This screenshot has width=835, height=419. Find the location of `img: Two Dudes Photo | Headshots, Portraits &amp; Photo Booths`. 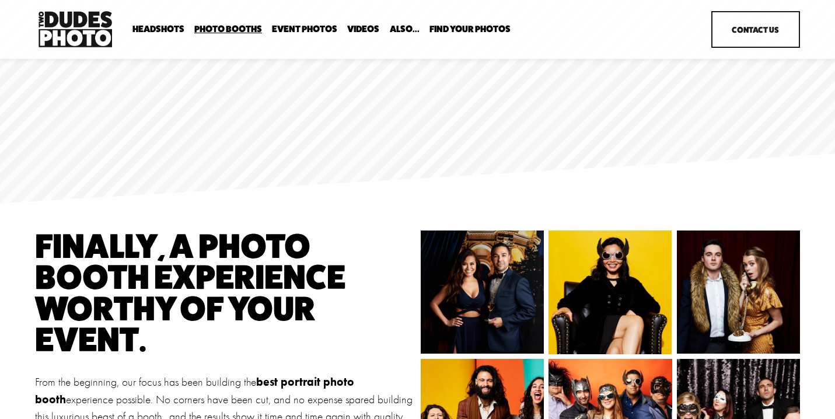

img: Two Dudes Photo | Headshots, Portraits &amp; Photo Booths is located at coordinates (75, 29).